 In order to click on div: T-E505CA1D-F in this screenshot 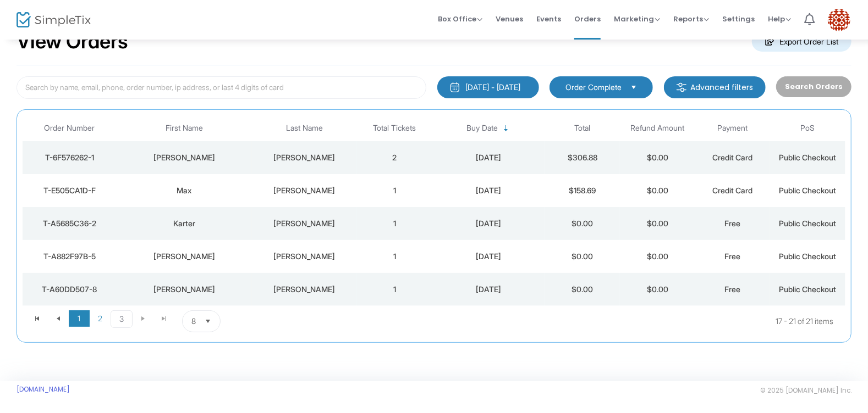, I will do `click(69, 191)`.